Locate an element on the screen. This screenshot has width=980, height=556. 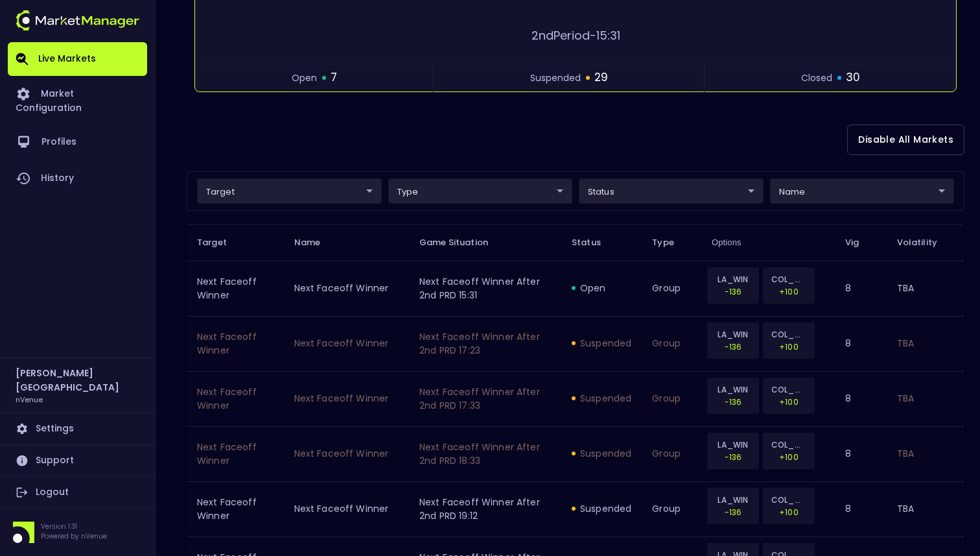
span: Vig is located at coordinates (861, 242).